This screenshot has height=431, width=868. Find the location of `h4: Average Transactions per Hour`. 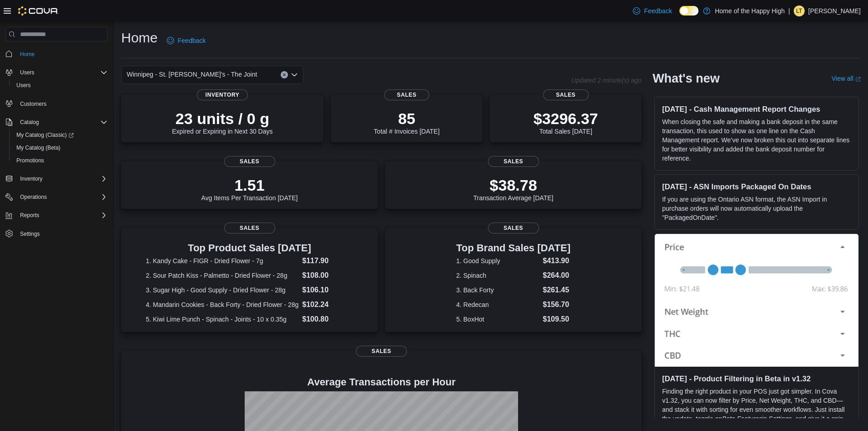

h4: Average Transactions per Hour is located at coordinates (382, 382).